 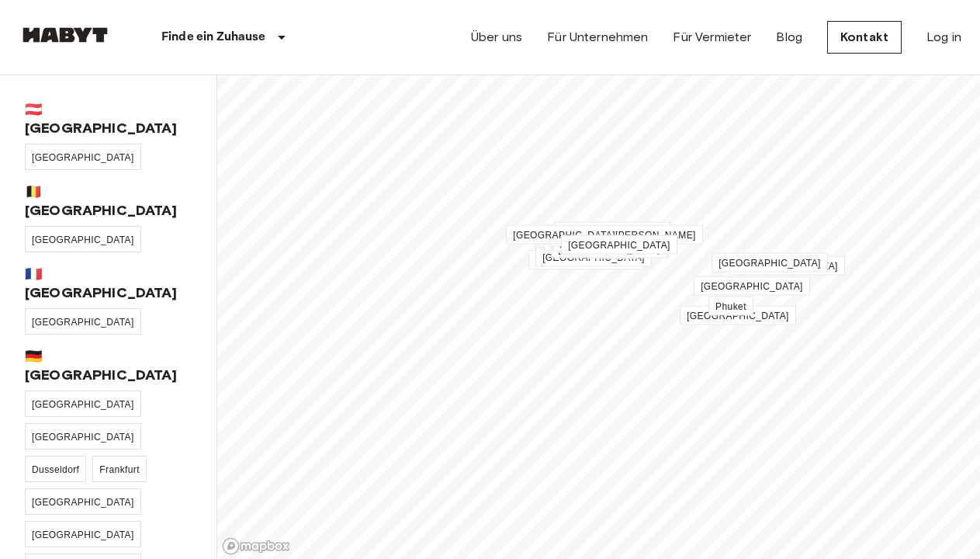 What do you see at coordinates (731, 306) in the screenshot?
I see `a: Phuket` at bounding box center [731, 306].